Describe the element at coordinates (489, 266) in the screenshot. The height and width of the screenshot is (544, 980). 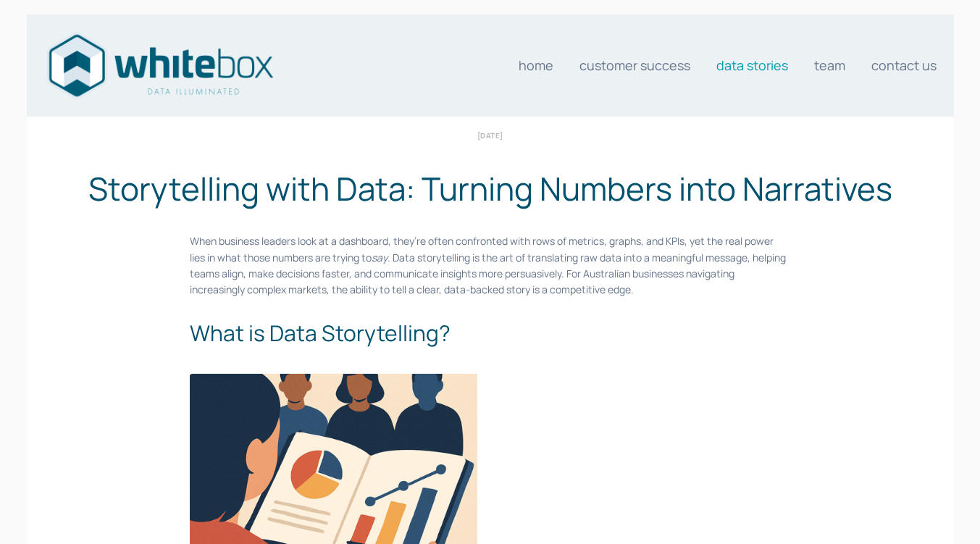
I see `p: When business leaders look at a dashboard, they’re often confronted with rows of metrics, graphs,...` at that location.